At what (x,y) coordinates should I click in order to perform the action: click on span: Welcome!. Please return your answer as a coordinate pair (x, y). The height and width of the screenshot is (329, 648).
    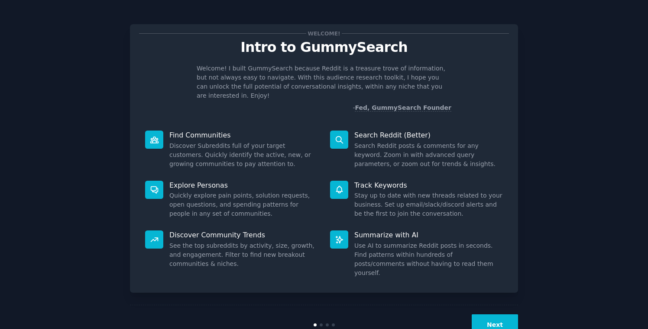
    Looking at the image, I should click on (324, 33).